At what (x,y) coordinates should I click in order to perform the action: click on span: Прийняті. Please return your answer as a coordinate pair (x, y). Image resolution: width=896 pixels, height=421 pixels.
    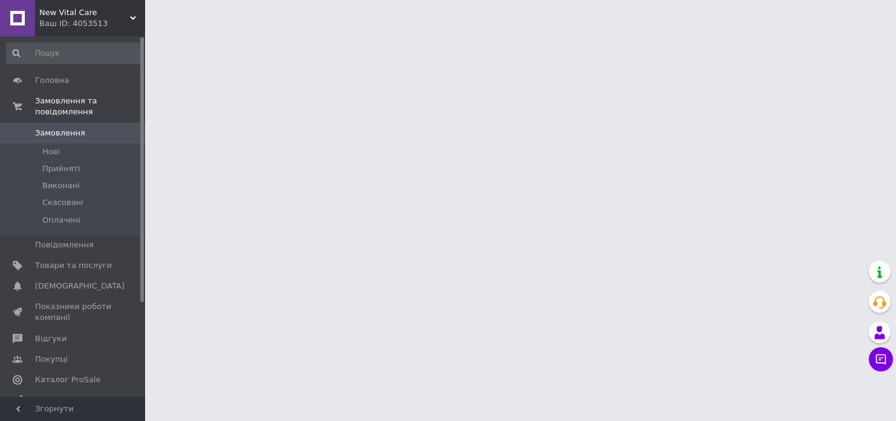
    Looking at the image, I should click on (61, 169).